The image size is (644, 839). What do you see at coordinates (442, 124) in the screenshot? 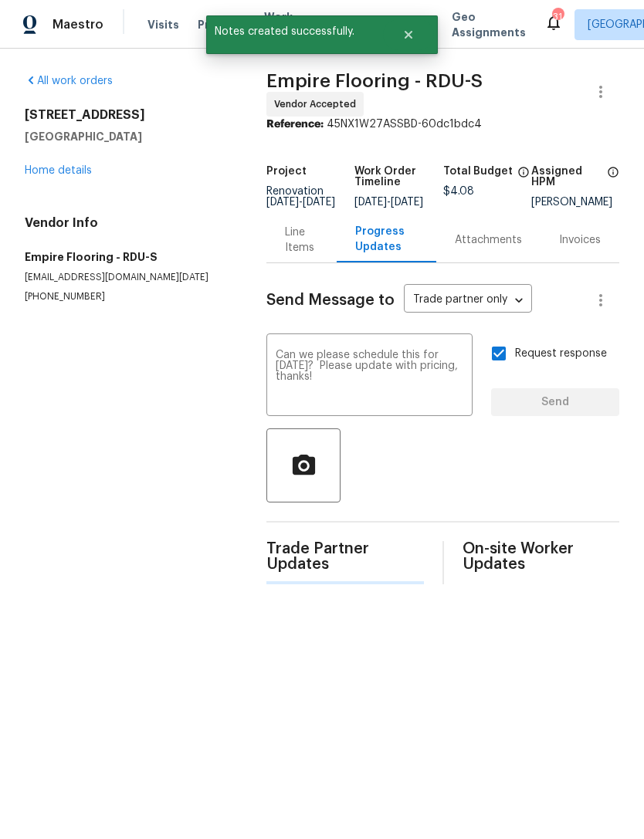
I see `div: 45NX1W27ASSBD-60dc1bdc4` at bounding box center [442, 124].